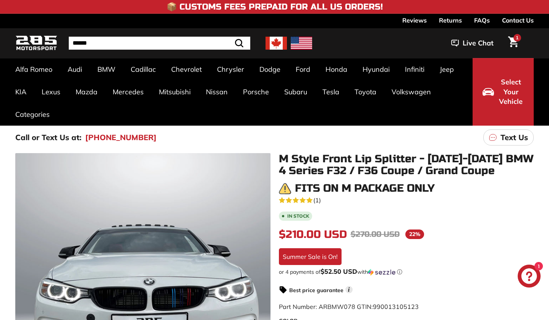 The width and height of the screenshot is (549, 320). Describe the element at coordinates (48, 137) in the screenshot. I see `p: Call or Text Us at:` at that location.